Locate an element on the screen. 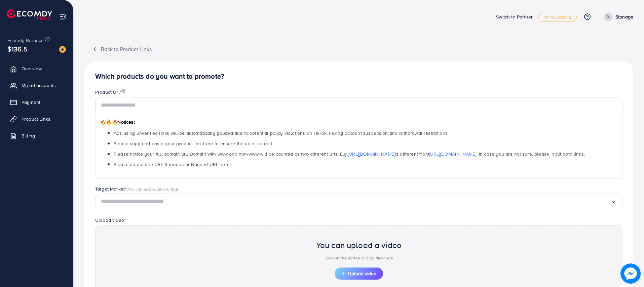 The width and height of the screenshot is (644, 287). h2: You can upload a video is located at coordinates (359, 245).